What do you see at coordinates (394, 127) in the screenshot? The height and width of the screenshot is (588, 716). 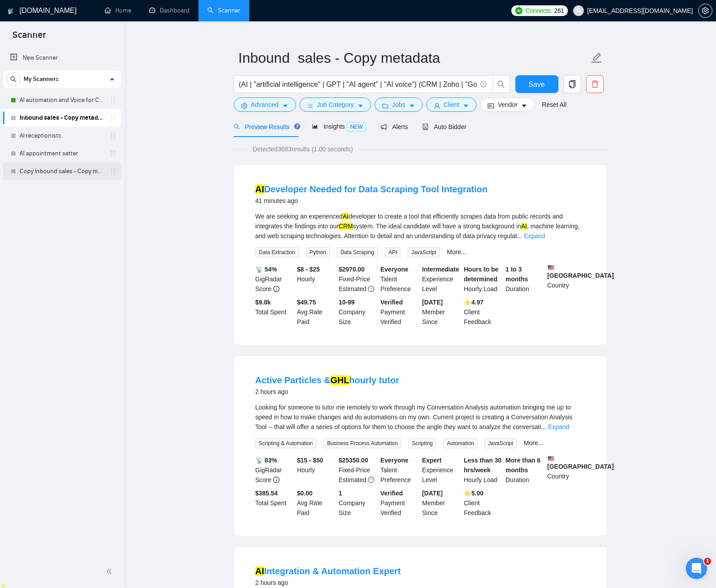 I see `span: Alerts` at bounding box center [394, 127].